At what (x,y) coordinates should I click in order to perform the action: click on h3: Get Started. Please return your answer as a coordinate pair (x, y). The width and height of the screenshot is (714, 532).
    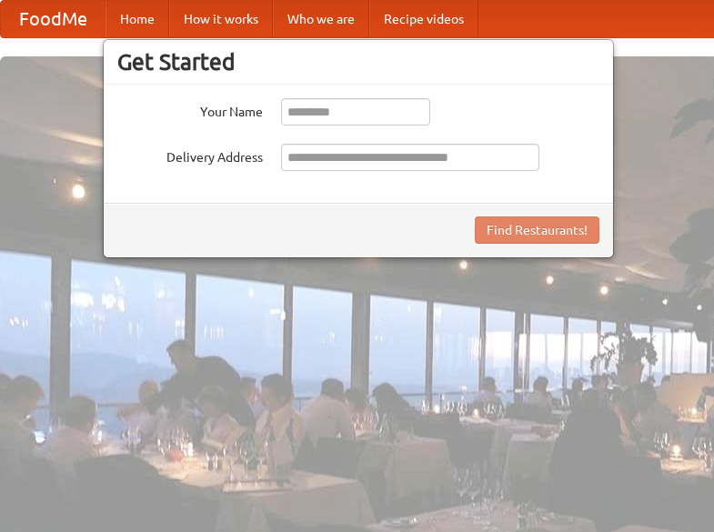
    Looking at the image, I should click on (358, 62).